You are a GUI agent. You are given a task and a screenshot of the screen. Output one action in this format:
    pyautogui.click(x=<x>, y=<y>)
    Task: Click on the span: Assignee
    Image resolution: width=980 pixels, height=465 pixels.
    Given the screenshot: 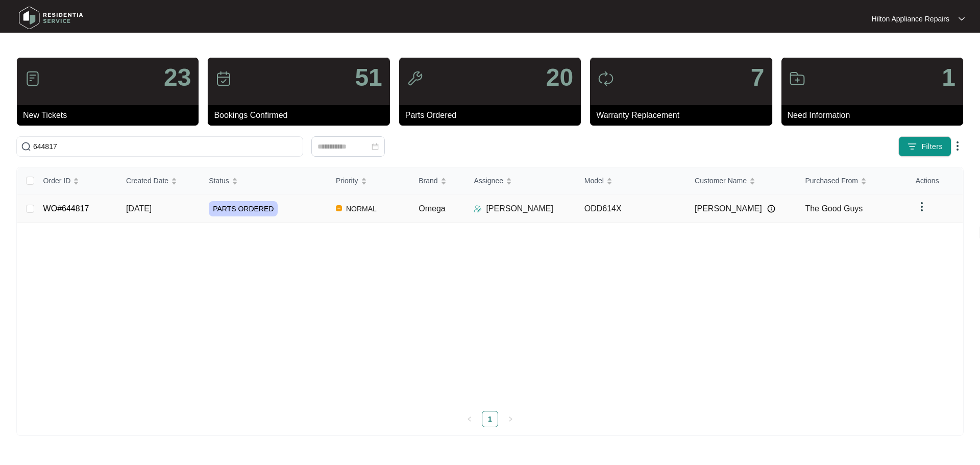 What is the action you would take?
    pyautogui.click(x=488, y=181)
    